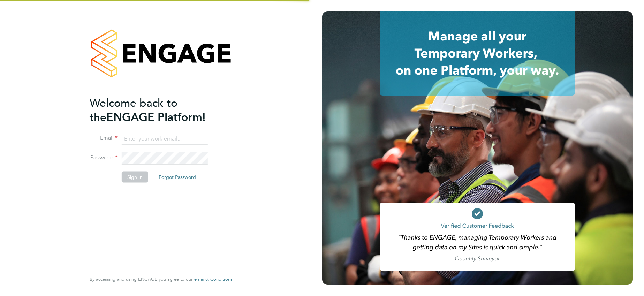 The height and width of the screenshot is (296, 644). Describe the element at coordinates (161, 279) in the screenshot. I see `span: By accessing and using ENGAGE you agree to our` at that location.